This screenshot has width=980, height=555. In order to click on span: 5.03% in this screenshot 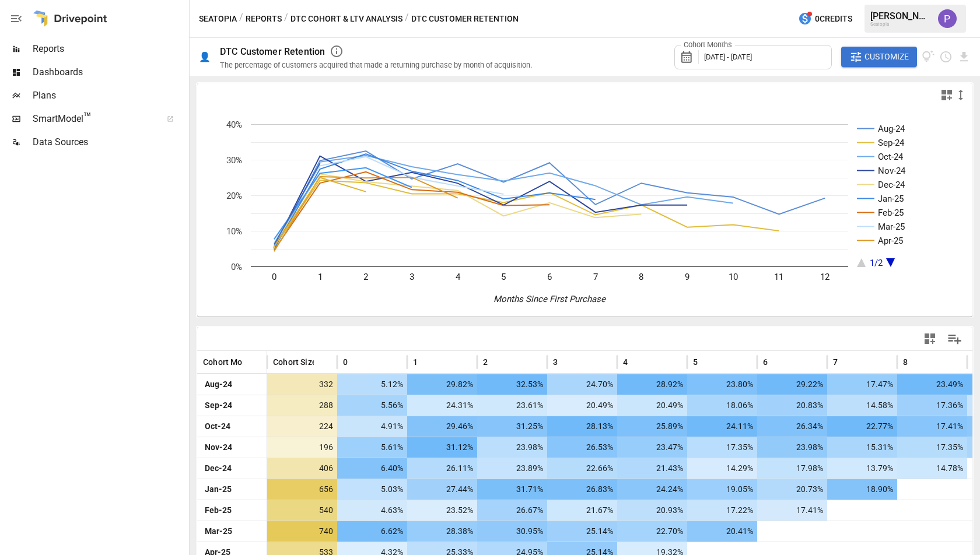, I will do `click(374, 489)`.